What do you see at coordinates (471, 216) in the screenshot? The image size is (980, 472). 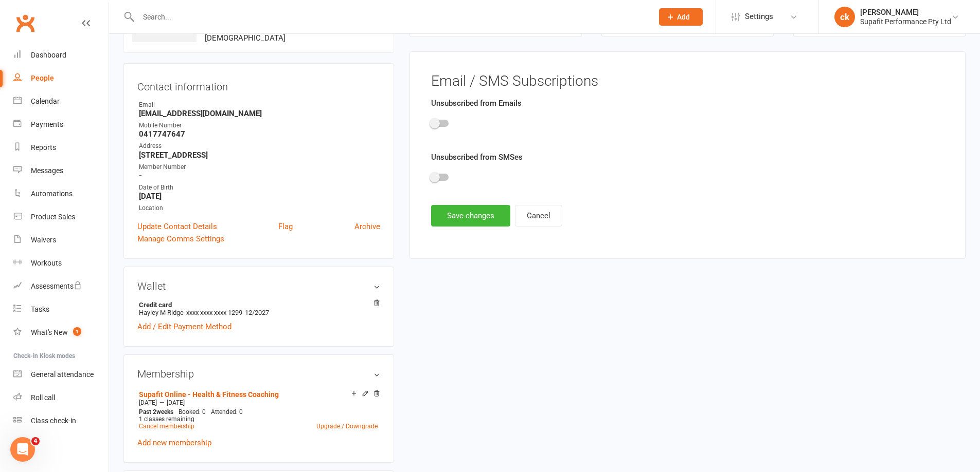 I see `button: Save changes` at bounding box center [471, 216].